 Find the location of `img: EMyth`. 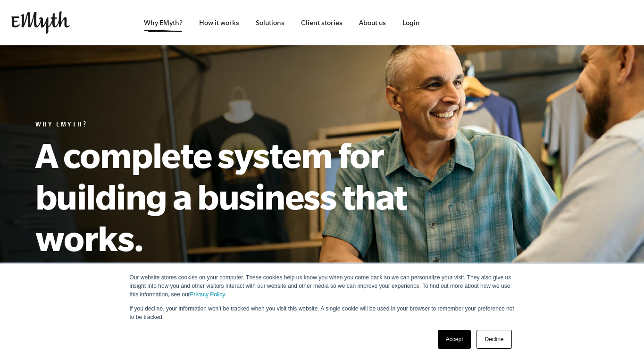

img: EMyth is located at coordinates (41, 23).